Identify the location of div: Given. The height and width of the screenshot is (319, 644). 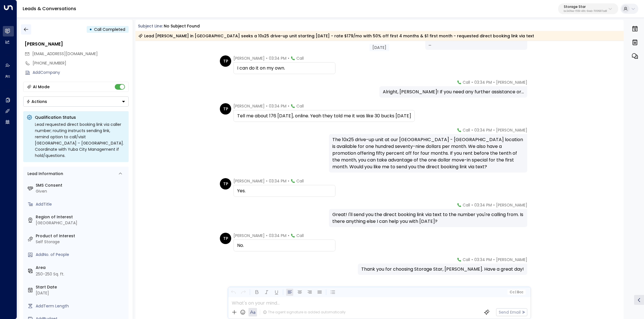
(81, 191).